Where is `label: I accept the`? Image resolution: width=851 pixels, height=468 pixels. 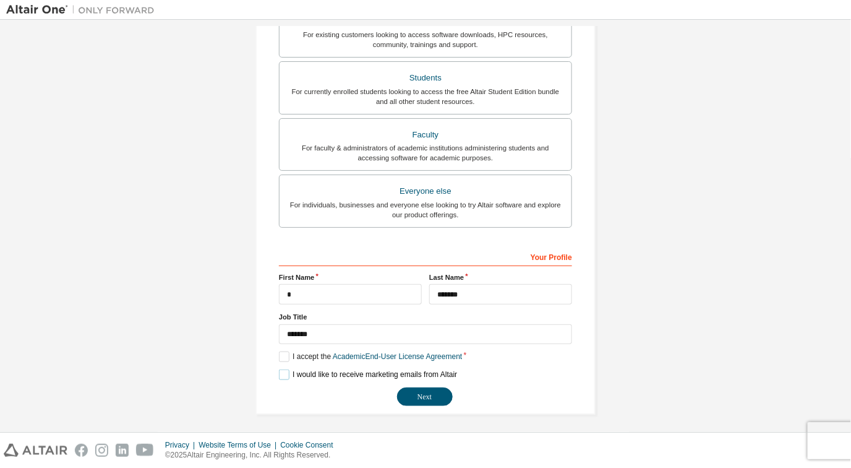
label: I accept the is located at coordinates (371, 356).